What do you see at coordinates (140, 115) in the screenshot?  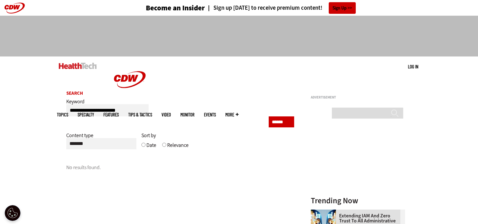 I see `a: Tips & Tactics` at bounding box center [140, 115].